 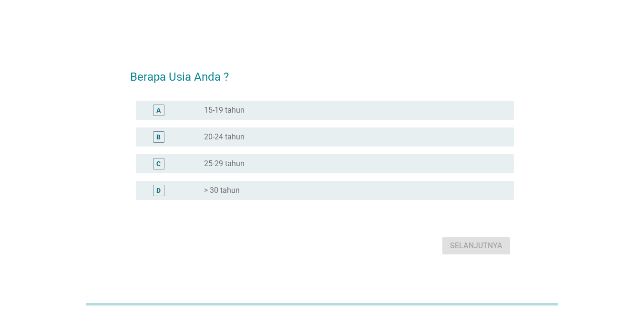 What do you see at coordinates (224, 110) in the screenshot?
I see `label: 15-19 tahun` at bounding box center [224, 110].